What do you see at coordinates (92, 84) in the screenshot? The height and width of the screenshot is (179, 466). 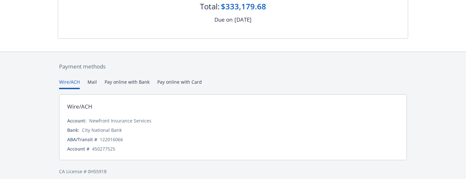 I see `button: Mail` at bounding box center [92, 84].